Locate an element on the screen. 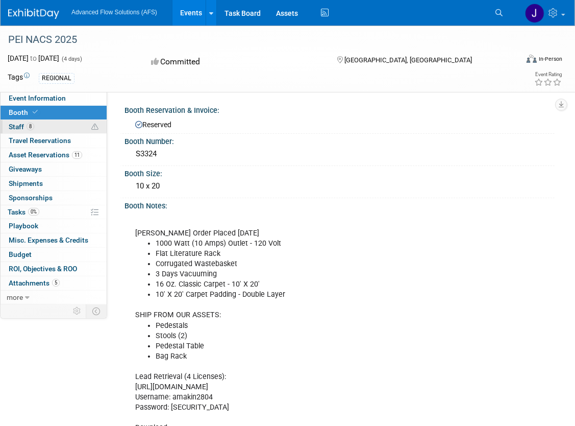  div: Reserved is located at coordinates (339, 123).